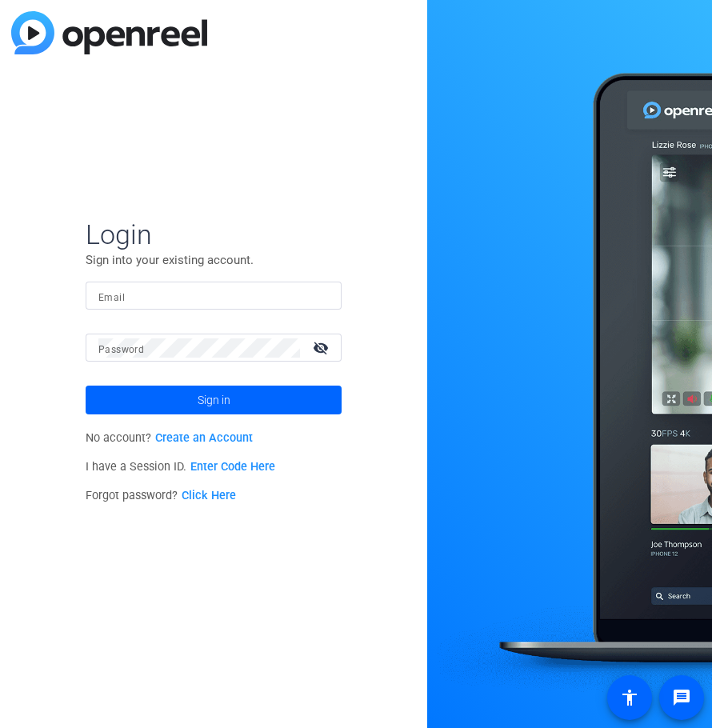 Image resolution: width=712 pixels, height=728 pixels. What do you see at coordinates (180, 466) in the screenshot?
I see `span: I have a Session ID.` at bounding box center [180, 466].